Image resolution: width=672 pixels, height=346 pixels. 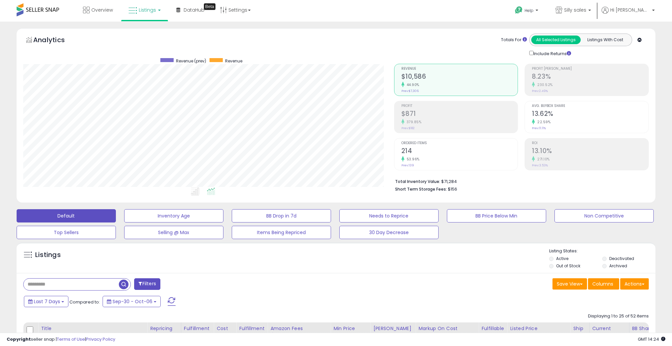 I want to click on button: All Selected Listings, so click(x=556, y=40).